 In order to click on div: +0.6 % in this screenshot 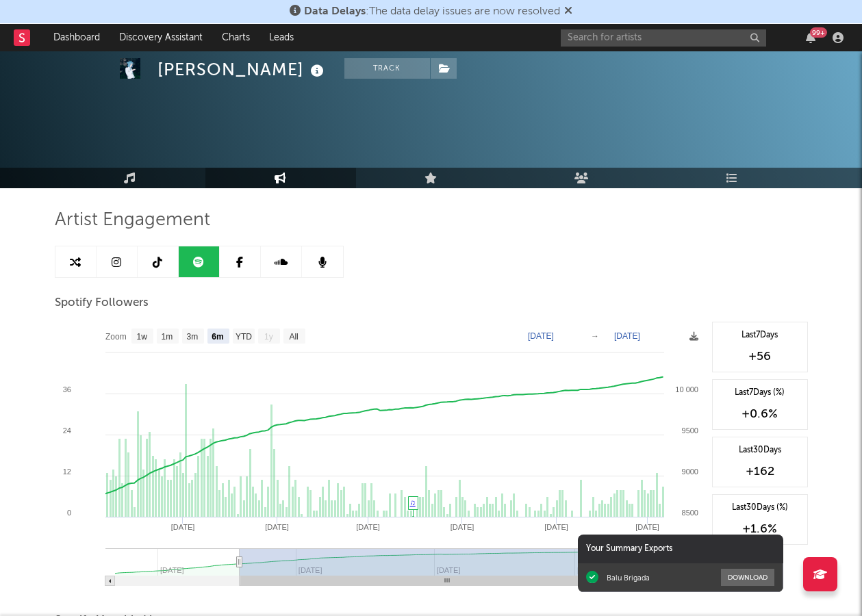, I will do `click(760, 414)`.